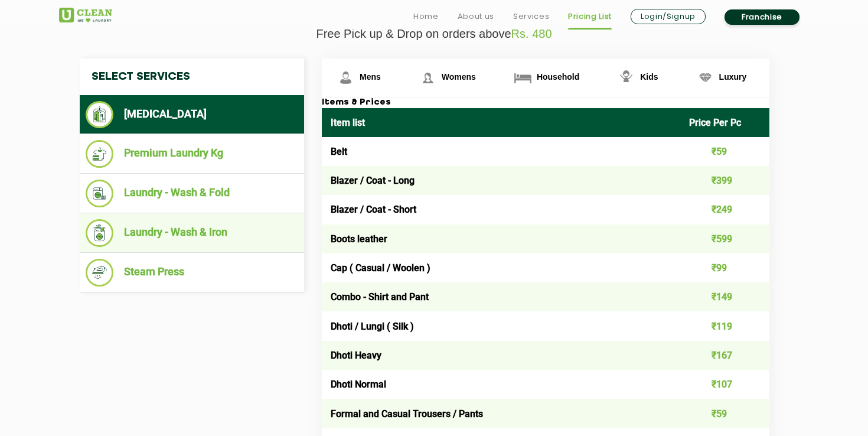  I want to click on td: ₹599, so click(726, 238).